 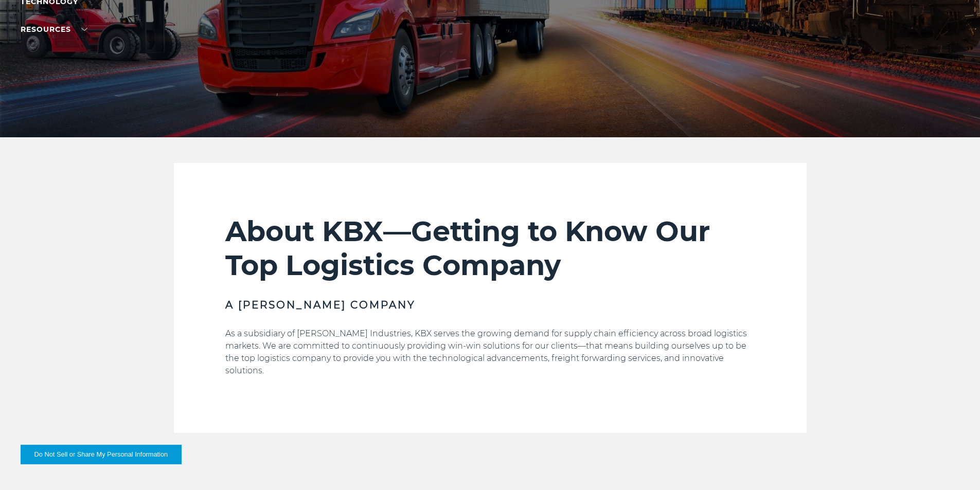 I want to click on a: RESOURCES, so click(x=54, y=29).